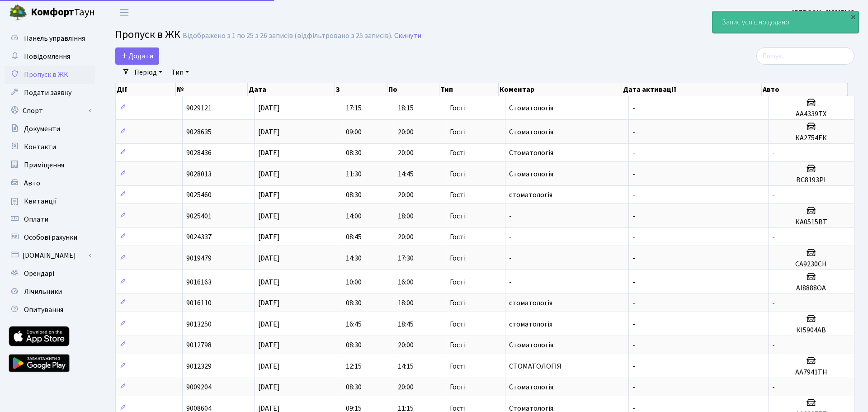 The image size is (868, 412). I want to click on span: 9025460, so click(199, 195).